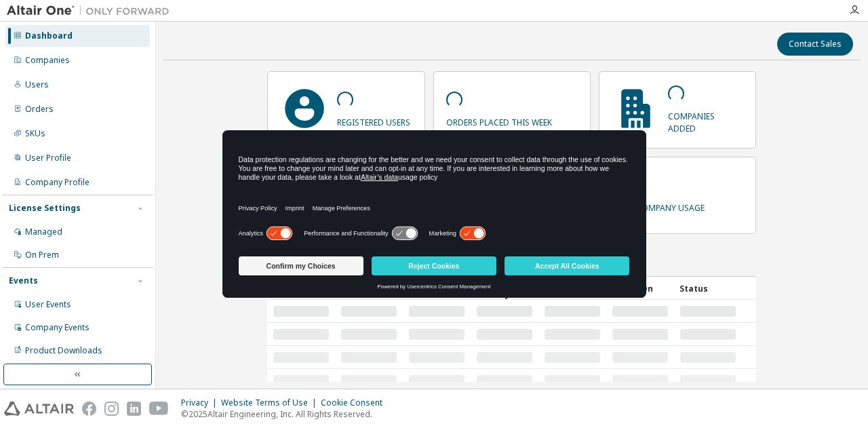  What do you see at coordinates (23, 281) in the screenshot?
I see `div: Events` at bounding box center [23, 281].